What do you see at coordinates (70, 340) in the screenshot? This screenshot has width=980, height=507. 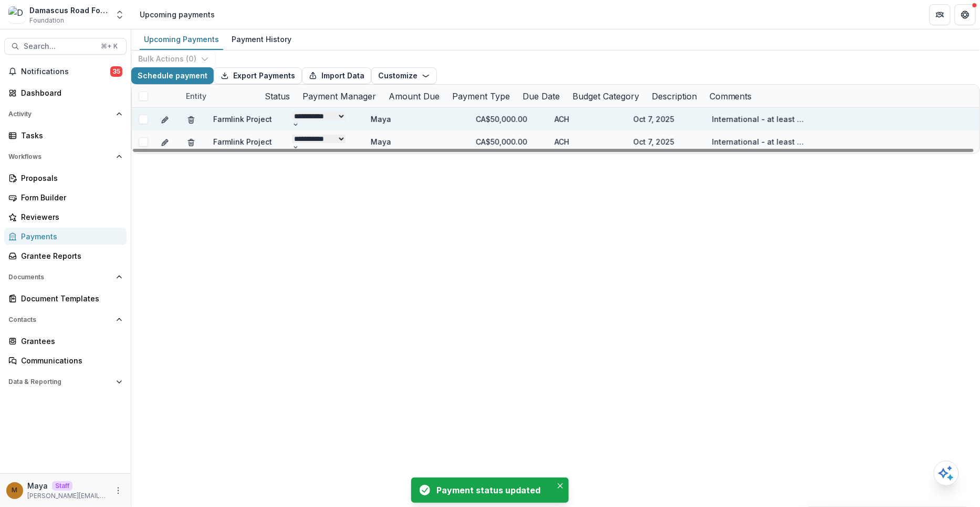 I see `div: Grantees` at bounding box center [70, 340].